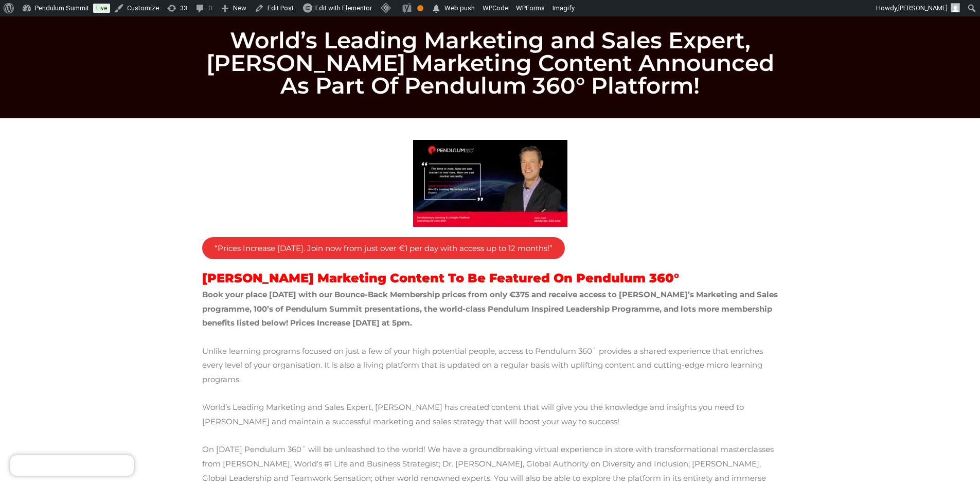  Describe the element at coordinates (420, 8) in the screenshot. I see `div: OK` at that location.